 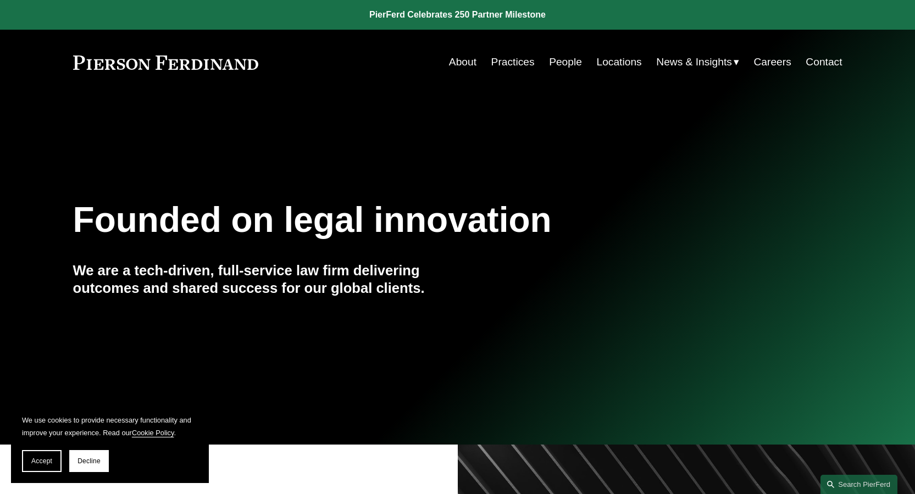 I want to click on a: Practices, so click(x=513, y=62).